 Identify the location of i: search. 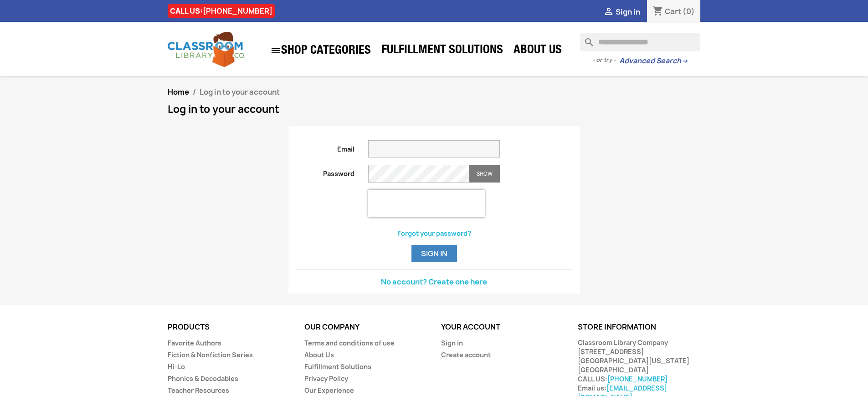
(585, 39).